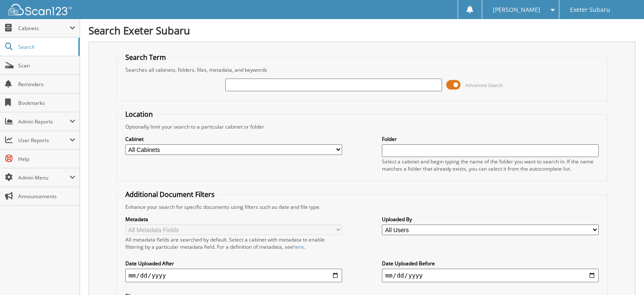  I want to click on span: Search, so click(46, 46).